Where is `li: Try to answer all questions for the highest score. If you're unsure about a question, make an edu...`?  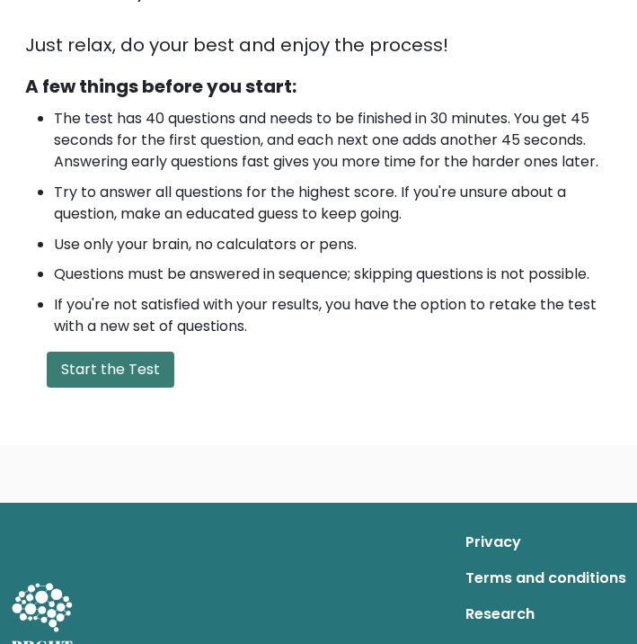 li: Try to answer all questions for the highest score. If you're unsure about a question, make an edu... is located at coordinates (333, 203).